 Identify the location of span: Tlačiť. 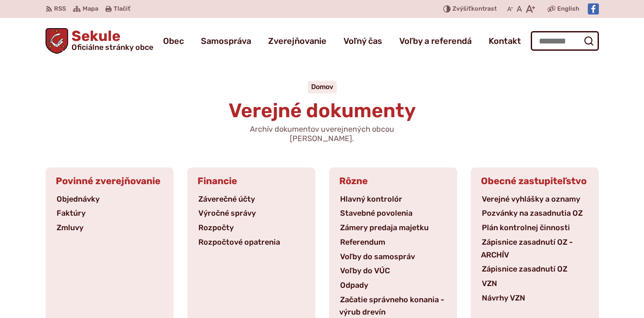
(121, 9).